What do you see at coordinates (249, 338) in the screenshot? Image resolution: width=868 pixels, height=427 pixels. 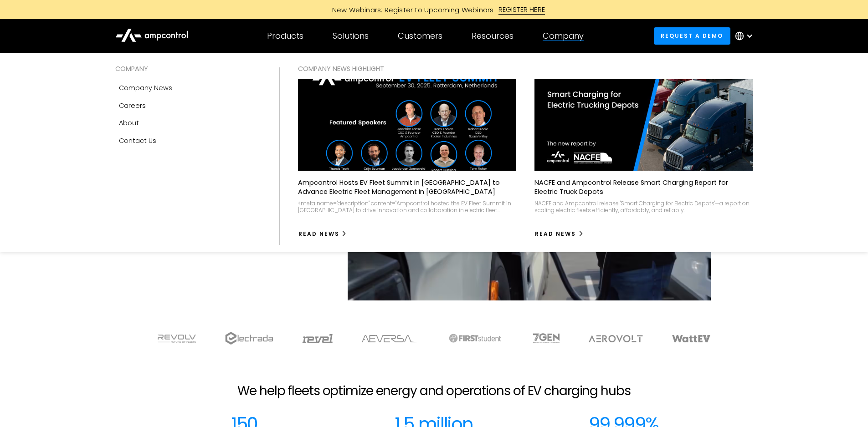 I see `img: electrada logo` at bounding box center [249, 338].